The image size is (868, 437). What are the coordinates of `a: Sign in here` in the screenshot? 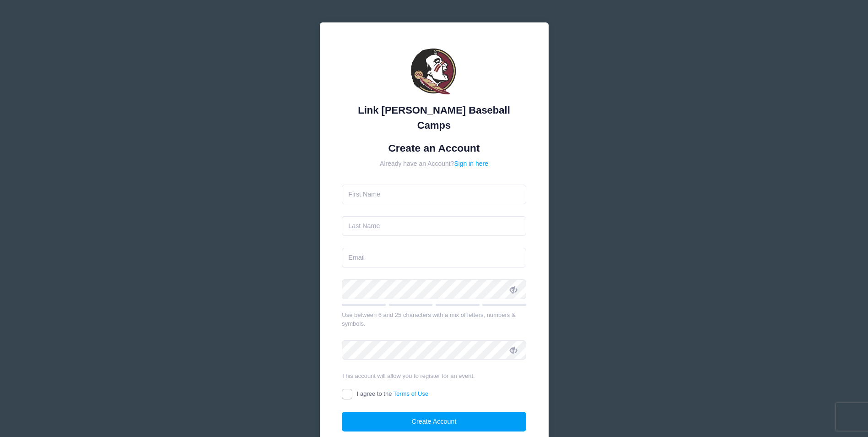 It's located at (471, 164).